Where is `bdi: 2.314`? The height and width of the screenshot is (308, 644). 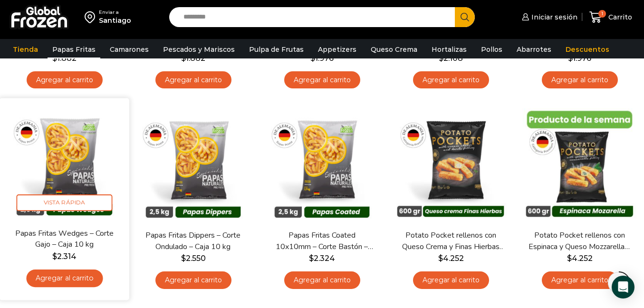
bdi: 2.314 is located at coordinates (64, 256).